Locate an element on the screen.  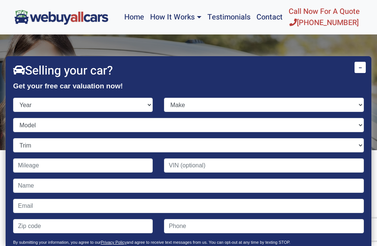
input: Mileage is located at coordinates (83, 165).